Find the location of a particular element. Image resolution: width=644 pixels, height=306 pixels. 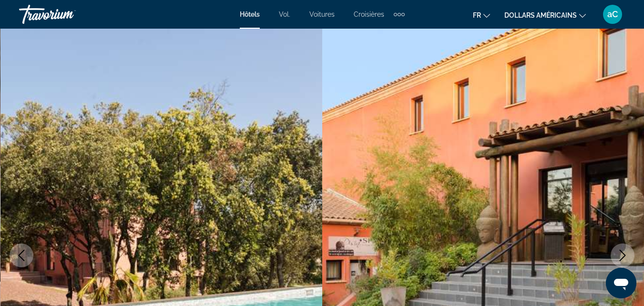

button: Éléments de navigation supplémentaires is located at coordinates (399, 14).